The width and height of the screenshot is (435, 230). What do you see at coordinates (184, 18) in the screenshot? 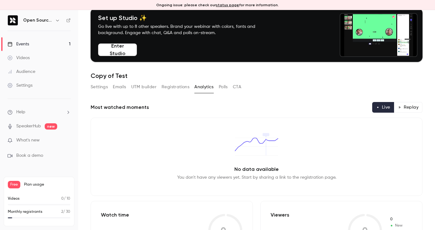
I see `h4: Set up Studio ✨` at bounding box center [184, 18].